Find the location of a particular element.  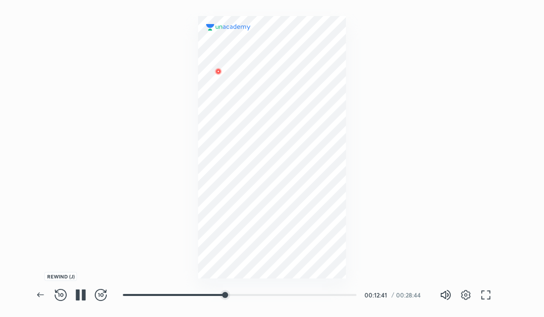

div: REWIND (J) is located at coordinates (61, 277).